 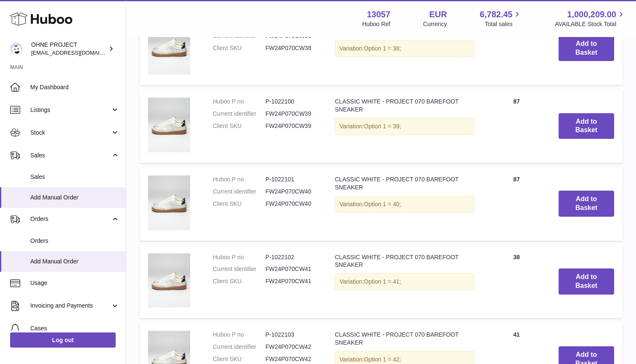 I want to click on span: My Dashboard, so click(x=75, y=87).